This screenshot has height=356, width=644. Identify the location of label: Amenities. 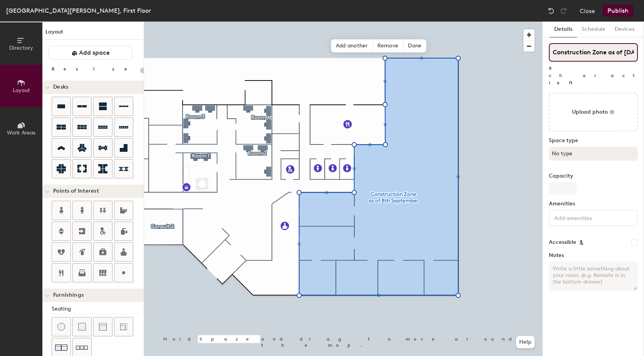
(593, 204).